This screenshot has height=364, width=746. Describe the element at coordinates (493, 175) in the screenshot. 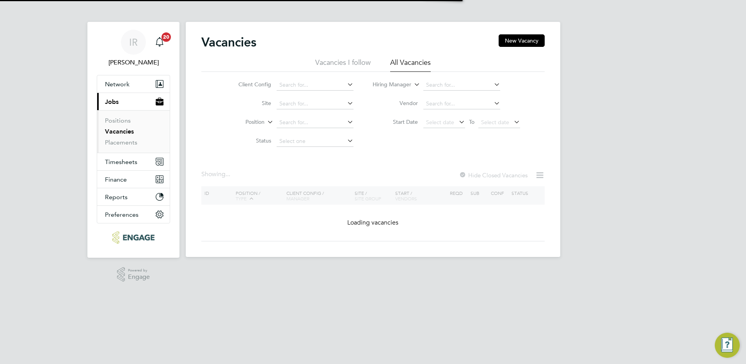

I see `label: Hide Closed Vacancies` at that location.